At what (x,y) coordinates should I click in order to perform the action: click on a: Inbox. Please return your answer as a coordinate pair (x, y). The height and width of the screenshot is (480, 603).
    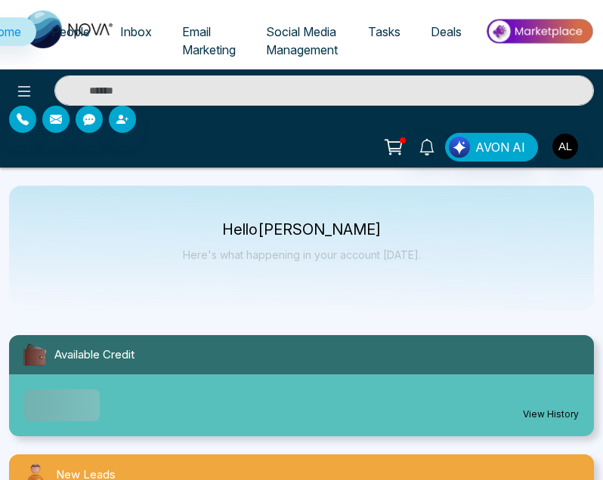
    Looking at the image, I should click on (136, 32).